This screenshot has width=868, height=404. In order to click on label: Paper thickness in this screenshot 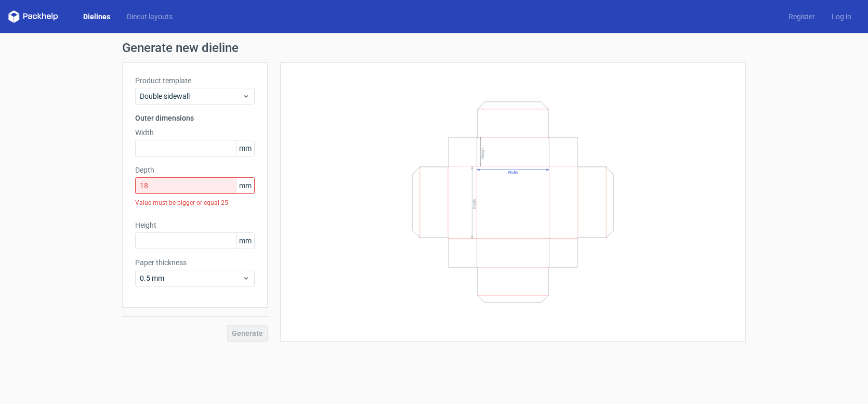, I will do `click(195, 262)`.